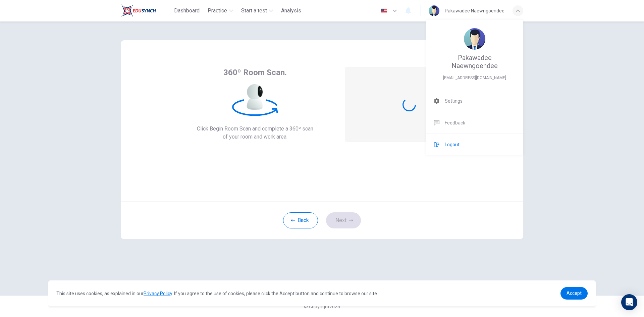  What do you see at coordinates (475, 78) in the screenshot?
I see `span: pam24740@hotmail.com` at bounding box center [475, 78].